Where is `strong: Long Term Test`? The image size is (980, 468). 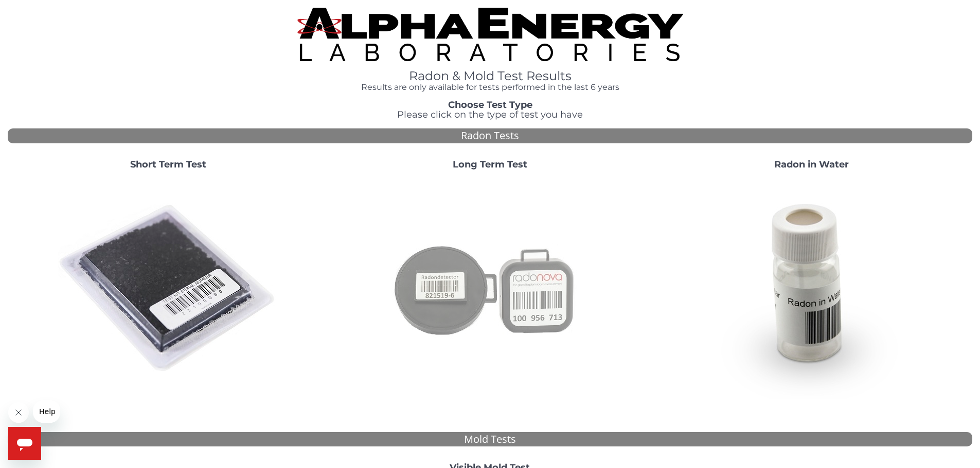 strong: Long Term Test is located at coordinates (490, 164).